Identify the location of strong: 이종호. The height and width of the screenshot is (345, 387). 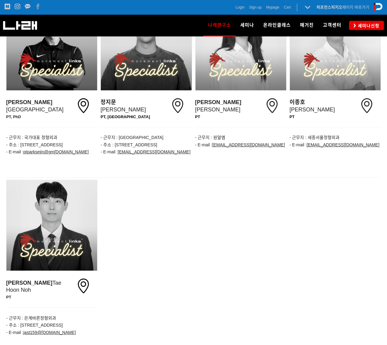
(297, 102).